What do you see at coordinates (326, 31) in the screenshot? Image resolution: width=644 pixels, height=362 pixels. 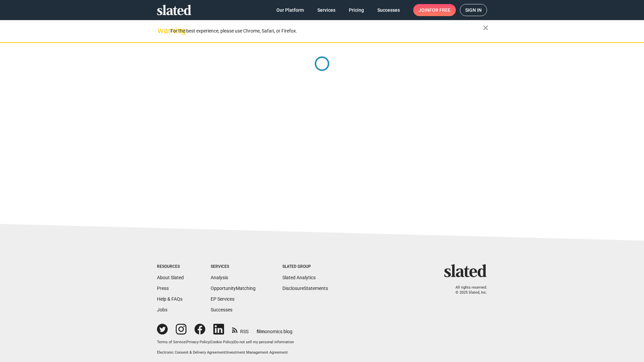 I see `div: For the best experience, please use Chrome, Safari, or Firefox.` at bounding box center [326, 31].